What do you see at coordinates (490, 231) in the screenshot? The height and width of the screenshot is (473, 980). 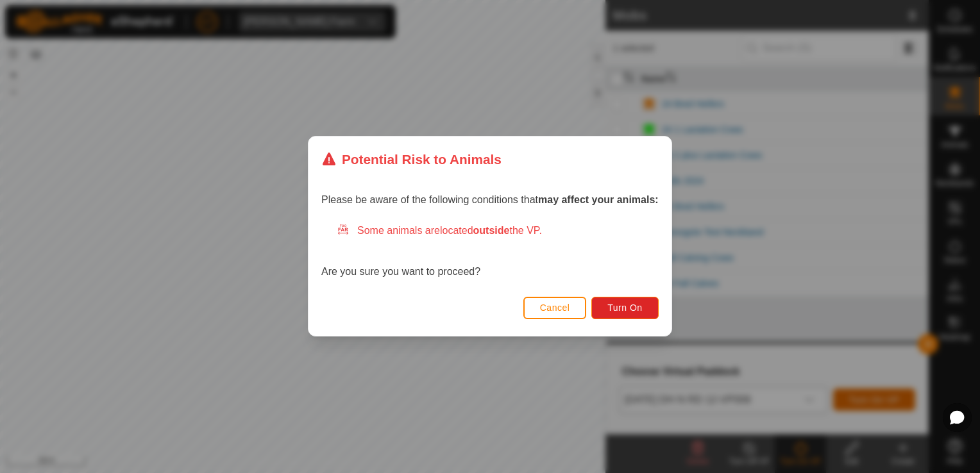 I see `span: located the VP.` at bounding box center [490, 231].